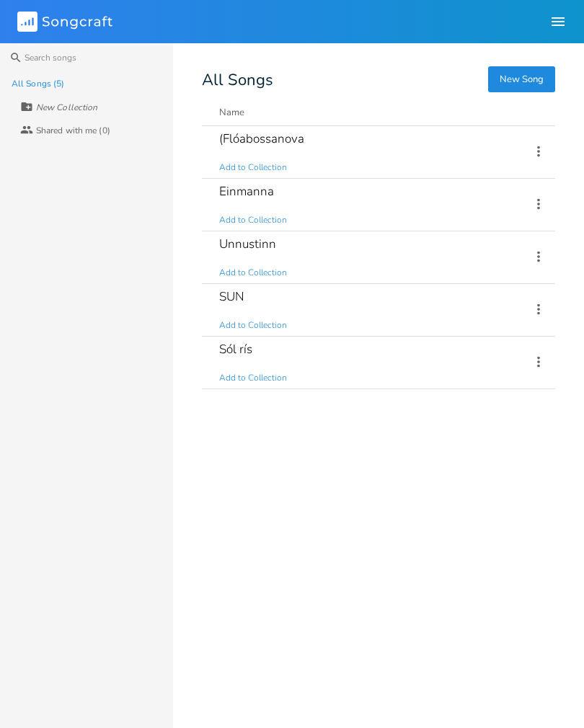 This screenshot has width=584, height=728. What do you see at coordinates (261, 138) in the screenshot?
I see `div: (Flóabossanova` at bounding box center [261, 138].